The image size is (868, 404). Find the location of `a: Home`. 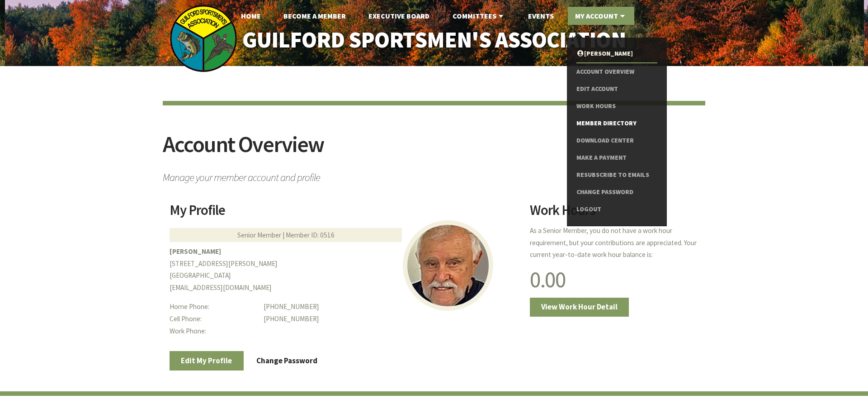

a: Home is located at coordinates (251, 15).